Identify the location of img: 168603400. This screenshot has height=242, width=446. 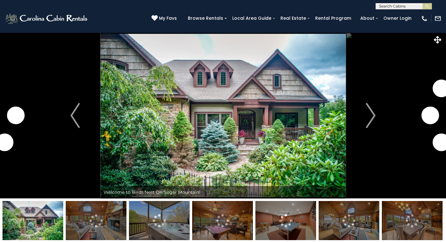
(349, 220).